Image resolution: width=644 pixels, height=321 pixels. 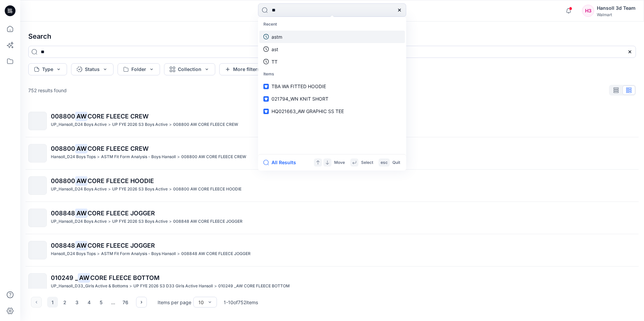 I want to click on button: 76, so click(x=125, y=303).